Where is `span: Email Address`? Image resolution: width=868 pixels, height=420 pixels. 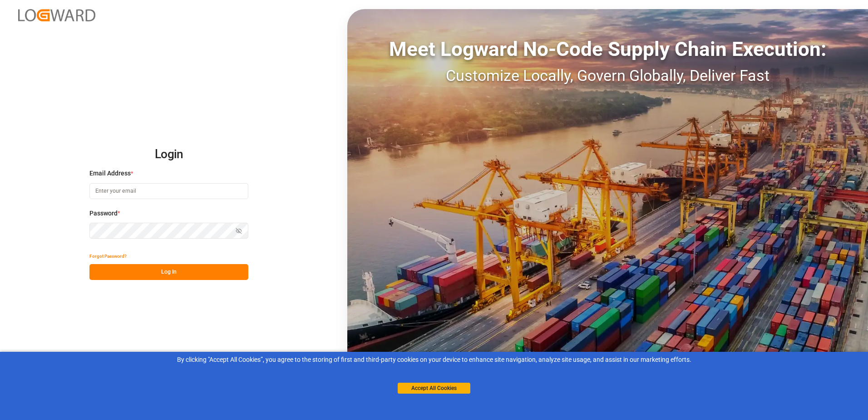
span: Email Address is located at coordinates (110, 173).